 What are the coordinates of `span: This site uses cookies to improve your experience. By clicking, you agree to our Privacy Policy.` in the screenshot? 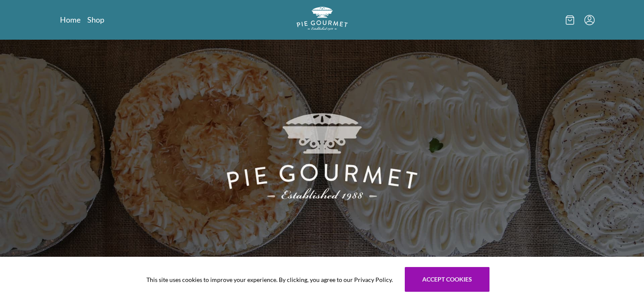 It's located at (270, 280).